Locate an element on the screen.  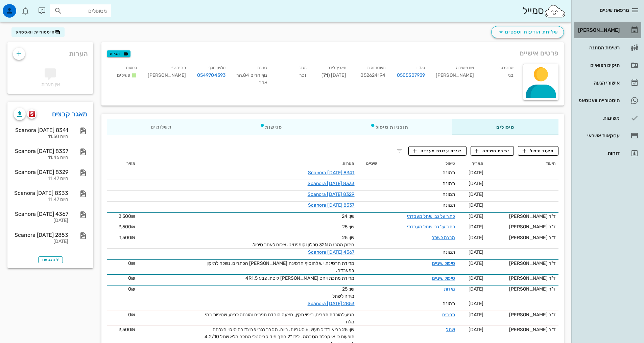
span: הגיע להורדת תפרים, ריפוי תקין, בוצעה הורדת תפרים והונחה לבצע שטיפות במי מלח is located at coordinates (280, 319).